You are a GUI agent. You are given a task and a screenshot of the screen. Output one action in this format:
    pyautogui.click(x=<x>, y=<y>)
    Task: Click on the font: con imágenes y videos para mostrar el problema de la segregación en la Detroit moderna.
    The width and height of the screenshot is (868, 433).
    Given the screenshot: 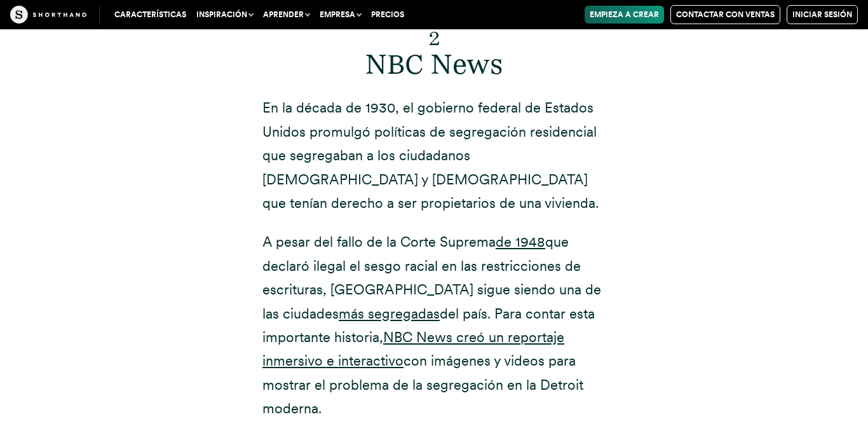 What is the action you would take?
    pyautogui.click(x=422, y=384)
    